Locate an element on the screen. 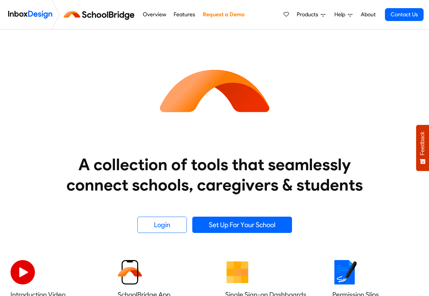 Image resolution: width=429 pixels, height=296 pixels. img: 2022_01_13_icon_grid.svg is located at coordinates (238, 273).